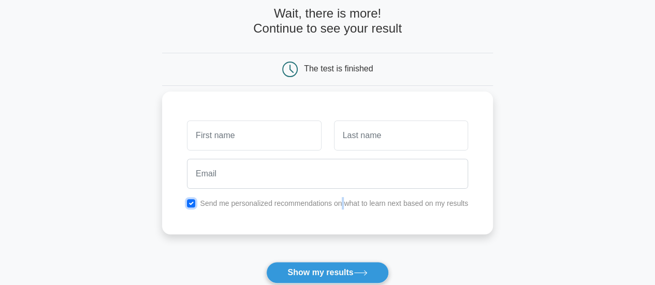  Describe the element at coordinates (401, 136) in the screenshot. I see `input: Last name` at that location.